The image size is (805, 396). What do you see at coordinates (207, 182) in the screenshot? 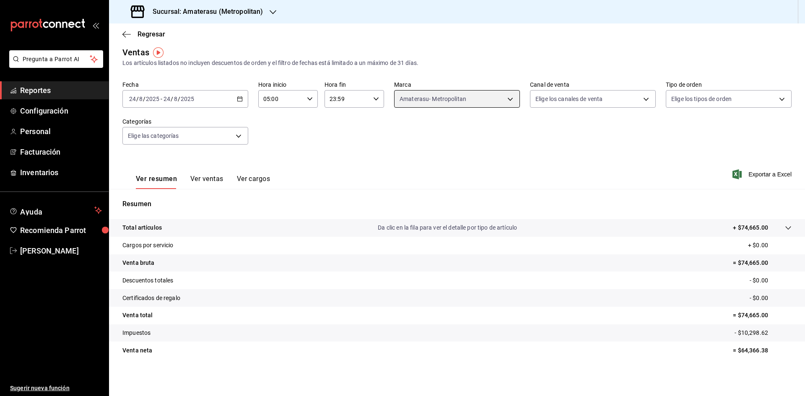
I see `button: Ver ventas` at bounding box center [207, 182].